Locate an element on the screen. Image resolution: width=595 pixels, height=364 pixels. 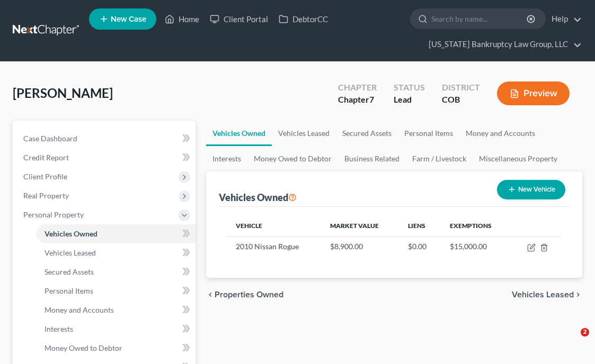
button: Vehicles Leased chevron_right is located at coordinates (547, 295).